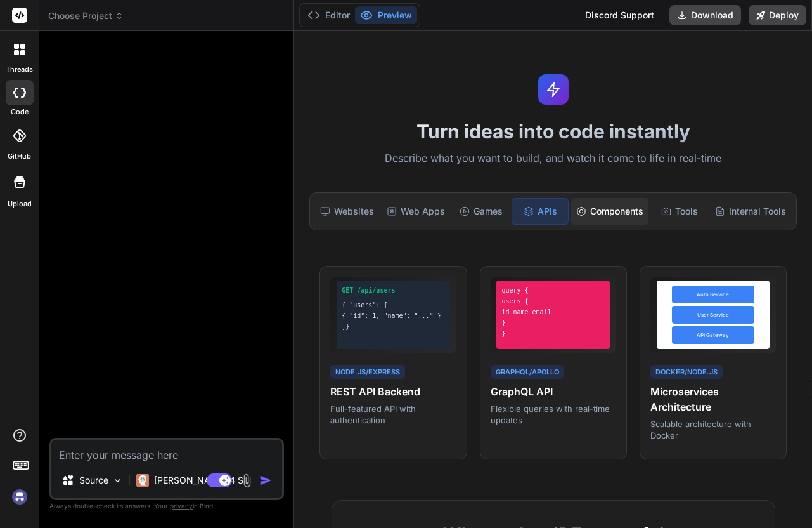  What do you see at coordinates (143, 480) in the screenshot?
I see `img: Claude 4 Sonnet` at bounding box center [143, 480].